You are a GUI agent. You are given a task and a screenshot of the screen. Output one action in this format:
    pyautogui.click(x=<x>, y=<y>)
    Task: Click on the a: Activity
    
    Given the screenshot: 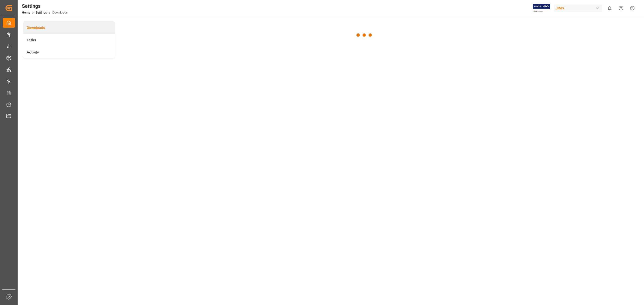 What is the action you would take?
    pyautogui.click(x=69, y=52)
    